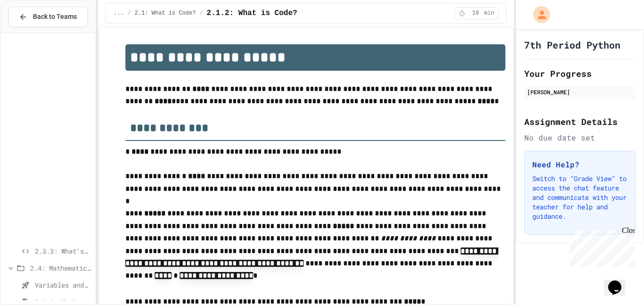 The height and width of the screenshot is (305, 644). I want to click on span: min, so click(489, 13).